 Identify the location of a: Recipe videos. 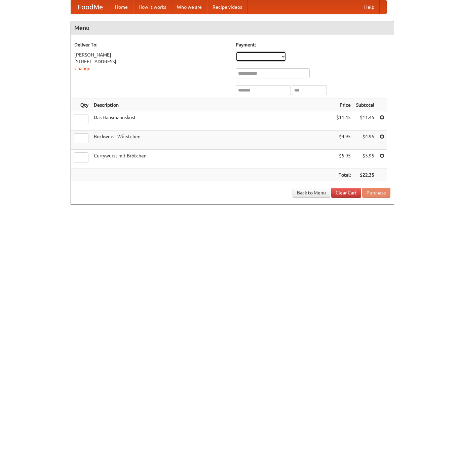
(227, 7).